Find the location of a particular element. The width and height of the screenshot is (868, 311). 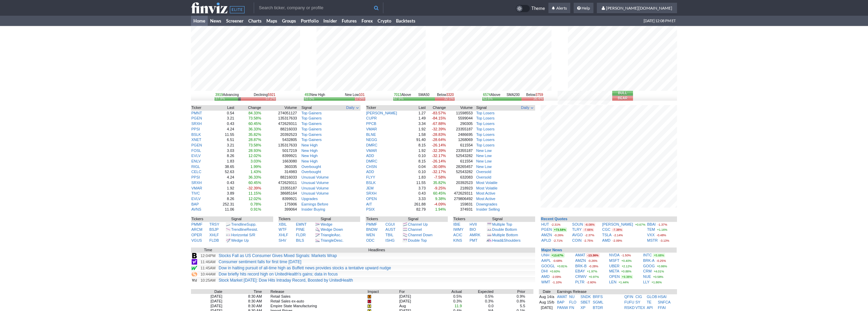

a: Insider Selling is located at coordinates (488, 209).